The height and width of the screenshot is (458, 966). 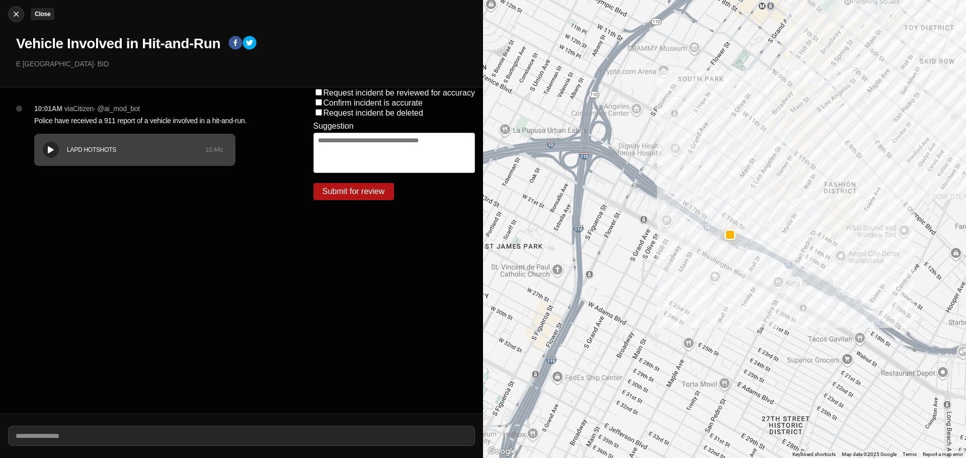 What do you see at coordinates (48, 109) in the screenshot?
I see `p: 10:01AM` at bounding box center [48, 109].